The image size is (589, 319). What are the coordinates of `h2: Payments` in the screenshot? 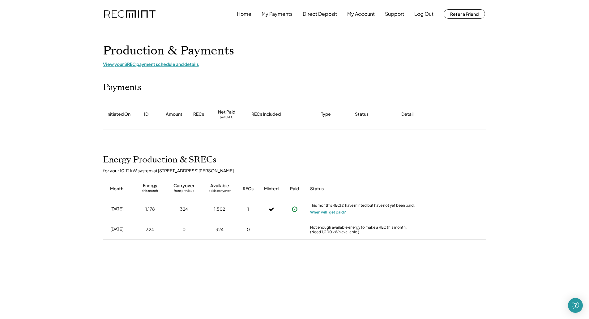 It's located at (122, 87).